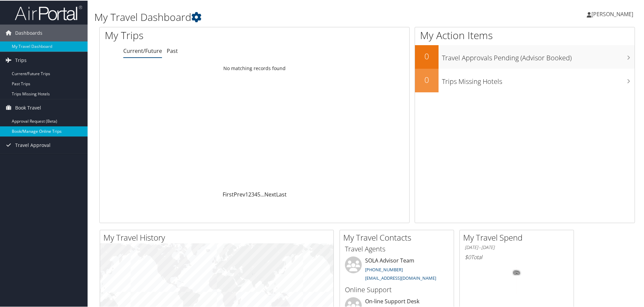  I want to click on a: 1, so click(247, 194).